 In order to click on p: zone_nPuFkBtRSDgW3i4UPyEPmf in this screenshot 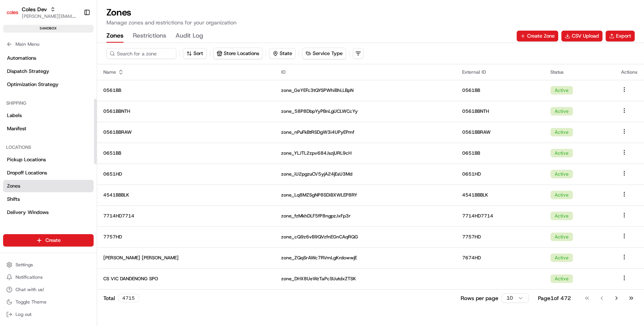, I will do `click(365, 132)`.